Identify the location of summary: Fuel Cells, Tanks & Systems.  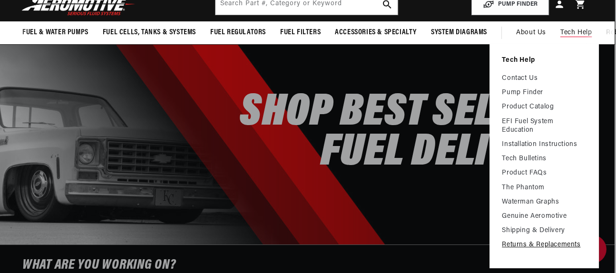
(149, 32).